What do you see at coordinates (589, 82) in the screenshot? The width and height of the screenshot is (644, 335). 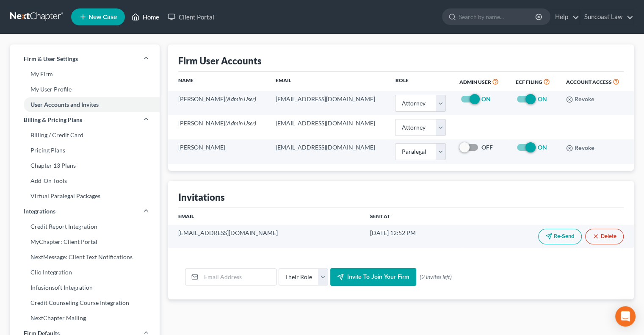 I see `span: Account Access` at bounding box center [589, 82].